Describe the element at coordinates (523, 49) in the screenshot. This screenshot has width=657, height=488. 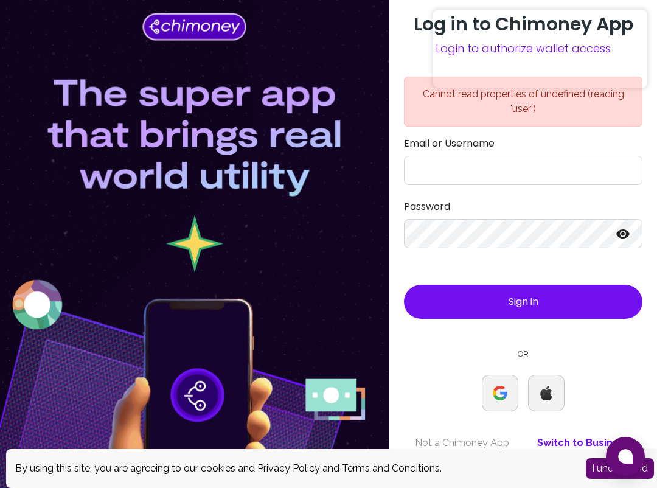
I see `span: Login to authorize wallet access` at that location.